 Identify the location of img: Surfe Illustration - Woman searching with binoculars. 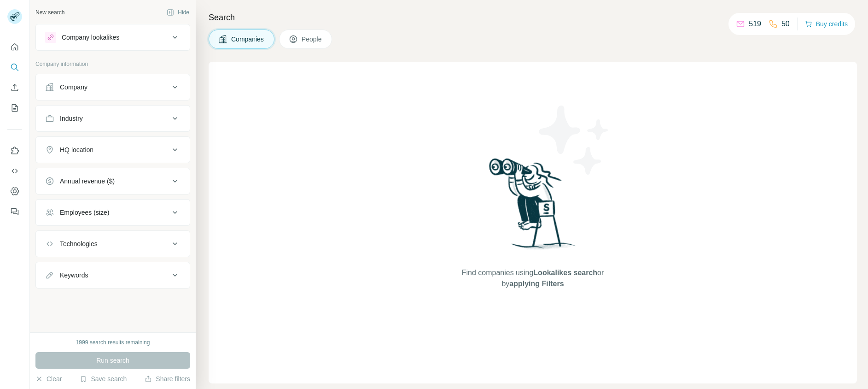
(533, 207).